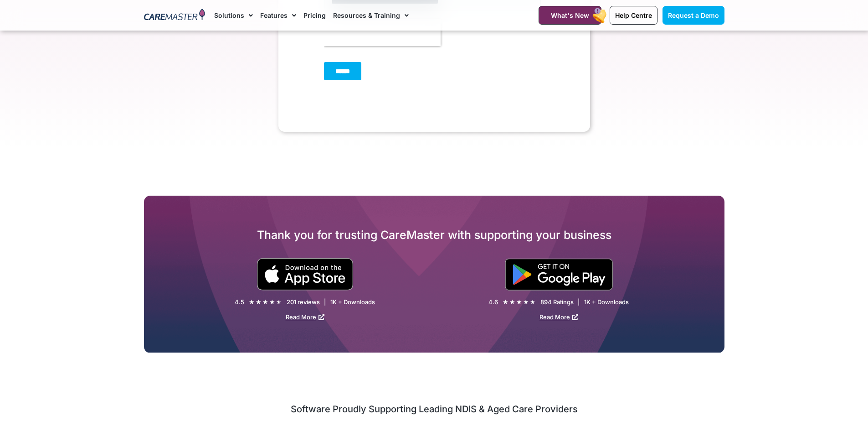 This screenshot has width=868, height=431. Describe the element at coordinates (434, 409) in the screenshot. I see `h2: Software Proudly Supporting Leading NDIS & Aged Care Providers` at that location.